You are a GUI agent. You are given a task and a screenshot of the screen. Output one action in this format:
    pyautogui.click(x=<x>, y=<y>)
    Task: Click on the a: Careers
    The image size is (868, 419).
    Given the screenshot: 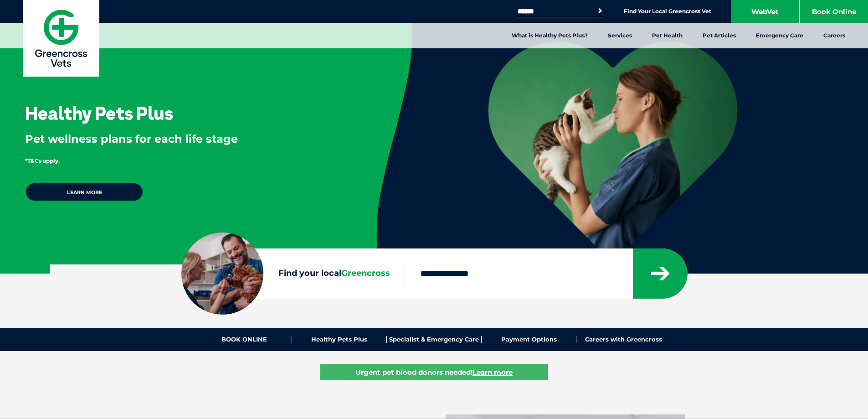 What is the action you would take?
    pyautogui.click(x=835, y=36)
    